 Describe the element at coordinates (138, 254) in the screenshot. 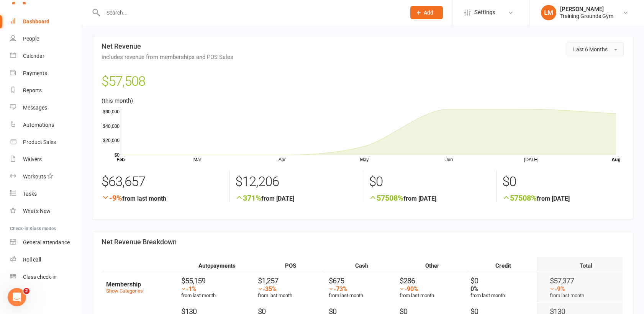

I see `button: Send a message…` at that location.